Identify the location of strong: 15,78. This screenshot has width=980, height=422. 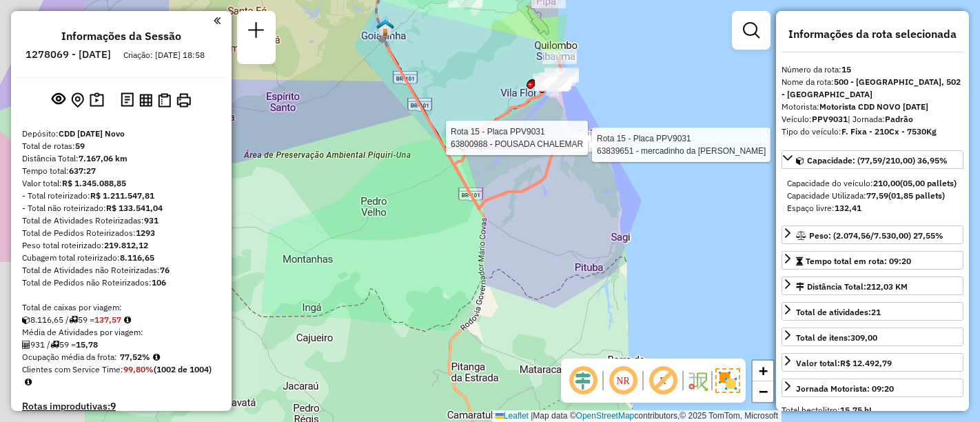
(87, 344).